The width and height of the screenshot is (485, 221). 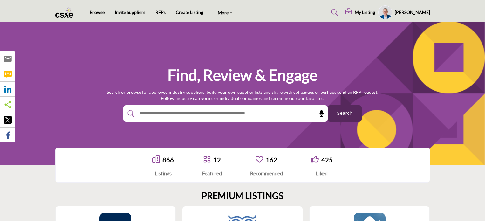 What do you see at coordinates (217, 159) in the screenshot?
I see `a: 12` at bounding box center [217, 159].